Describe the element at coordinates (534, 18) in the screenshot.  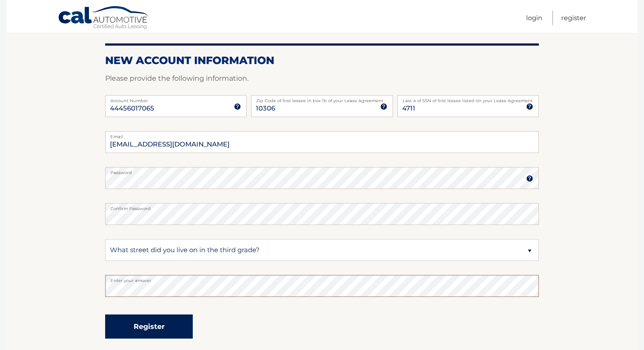
I see `a: Login` at that location.